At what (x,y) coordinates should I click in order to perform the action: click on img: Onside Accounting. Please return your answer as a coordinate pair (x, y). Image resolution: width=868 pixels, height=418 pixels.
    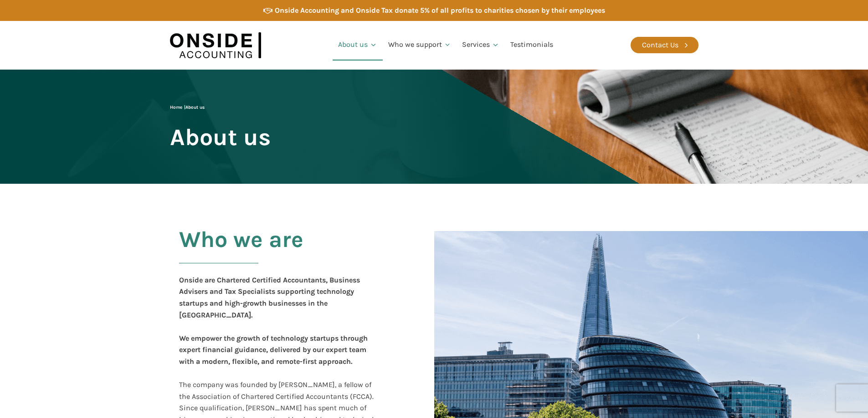
    Looking at the image, I should click on (216, 45).